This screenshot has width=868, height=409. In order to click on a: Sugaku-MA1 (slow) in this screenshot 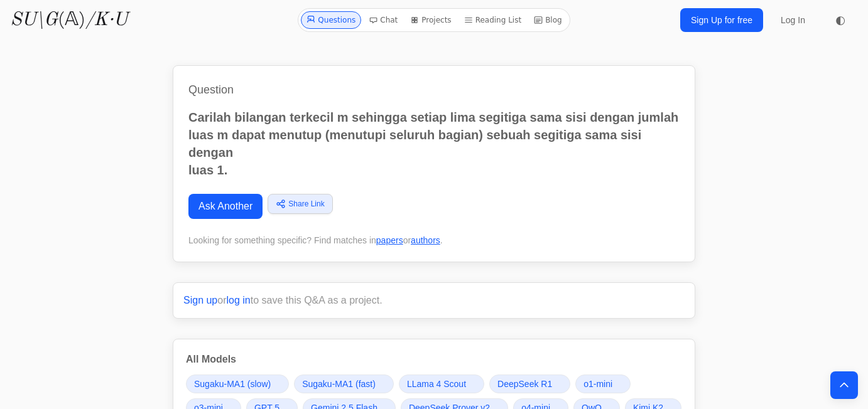, I will do `click(238, 384)`.